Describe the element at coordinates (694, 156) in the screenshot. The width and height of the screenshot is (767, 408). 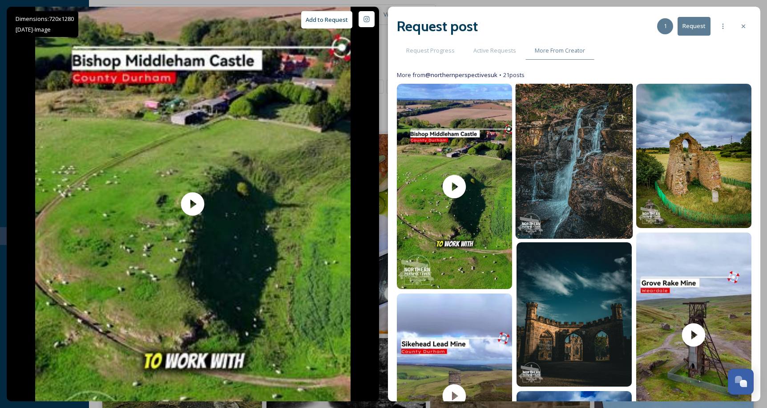
I see `img: 17908564674231321.jpg` at that location.